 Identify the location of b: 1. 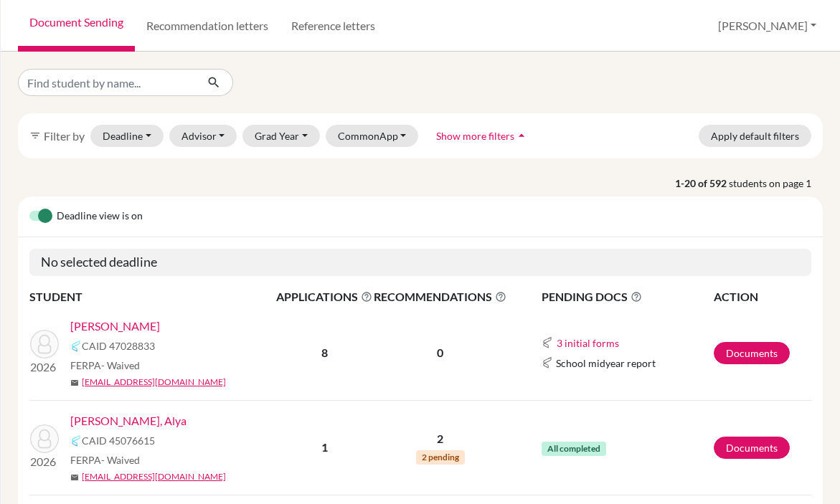
(324, 446).